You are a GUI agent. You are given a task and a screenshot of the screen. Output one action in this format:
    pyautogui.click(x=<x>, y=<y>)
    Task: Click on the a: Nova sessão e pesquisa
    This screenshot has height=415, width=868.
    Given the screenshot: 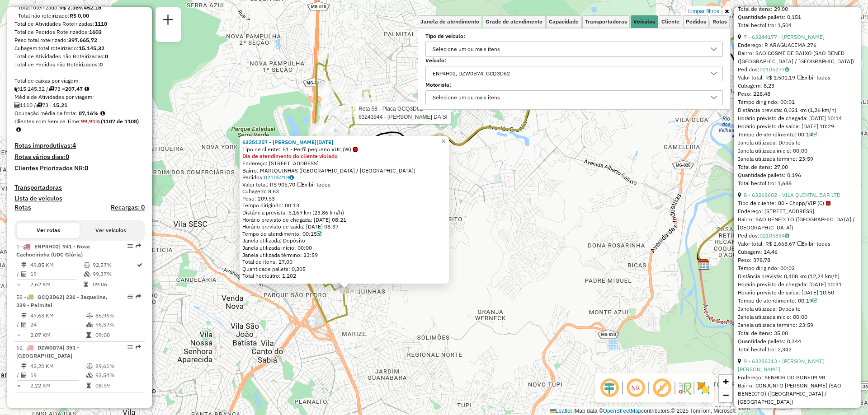 What is the action you would take?
    pyautogui.click(x=168, y=21)
    